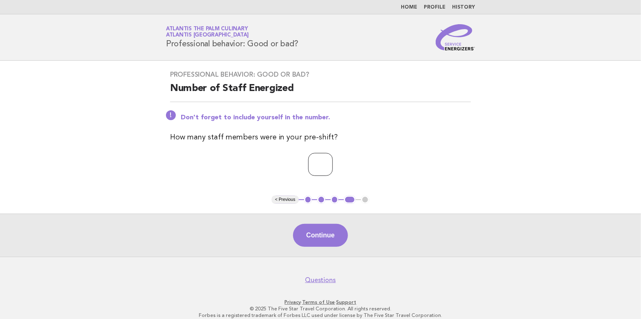 This screenshot has height=319, width=641. What do you see at coordinates (463, 7) in the screenshot?
I see `a: History` at bounding box center [463, 7].